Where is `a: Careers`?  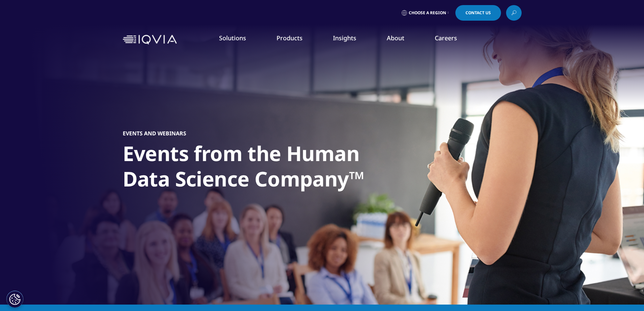
a: Careers is located at coordinates (446, 38).